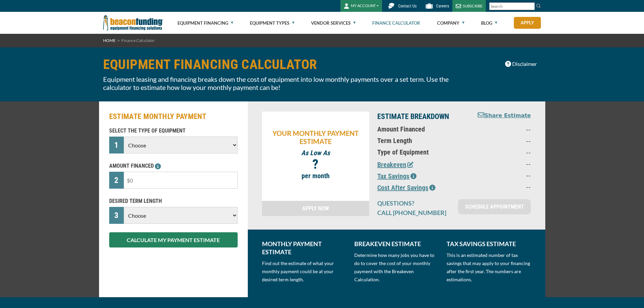 The image size is (644, 308). Describe the element at coordinates (116, 180) in the screenshot. I see `div: 2` at that location.